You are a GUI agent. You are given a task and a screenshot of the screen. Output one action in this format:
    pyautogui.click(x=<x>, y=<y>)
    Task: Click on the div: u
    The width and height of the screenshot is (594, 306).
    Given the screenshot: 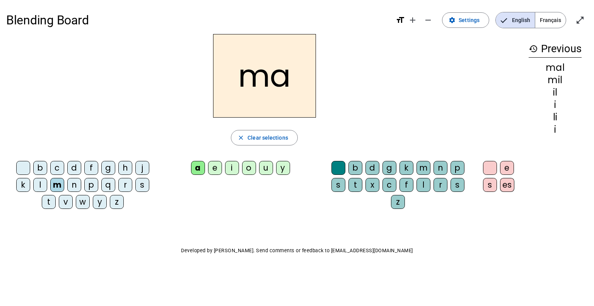 What is the action you would take?
    pyautogui.click(x=266, y=168)
    